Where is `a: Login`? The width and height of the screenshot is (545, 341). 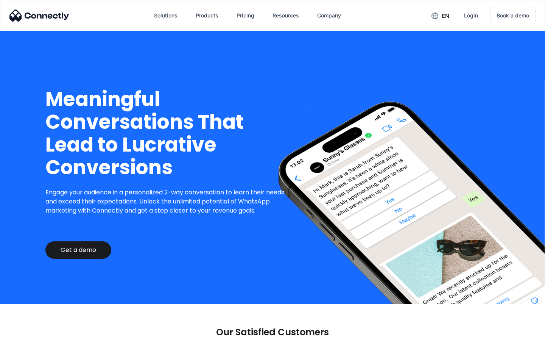 a: Login is located at coordinates (471, 16).